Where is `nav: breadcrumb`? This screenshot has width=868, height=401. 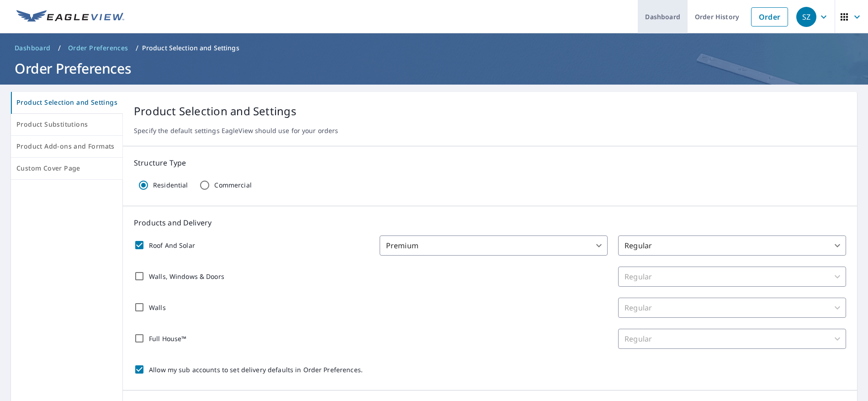
nav: breadcrumb is located at coordinates (434, 48).